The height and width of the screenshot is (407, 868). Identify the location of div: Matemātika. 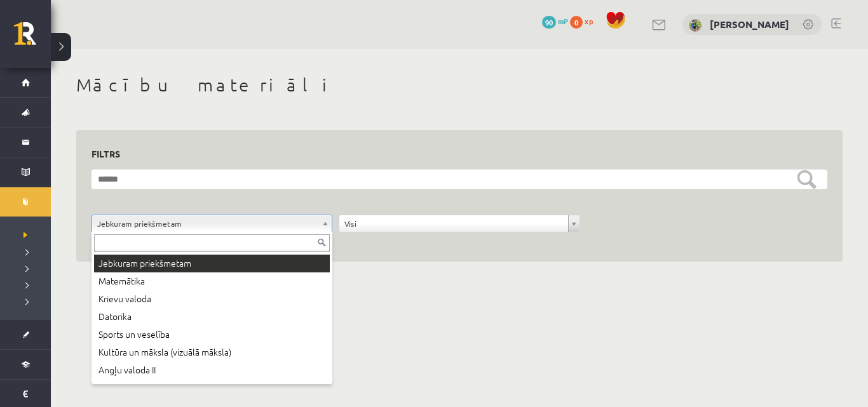
(211, 281).